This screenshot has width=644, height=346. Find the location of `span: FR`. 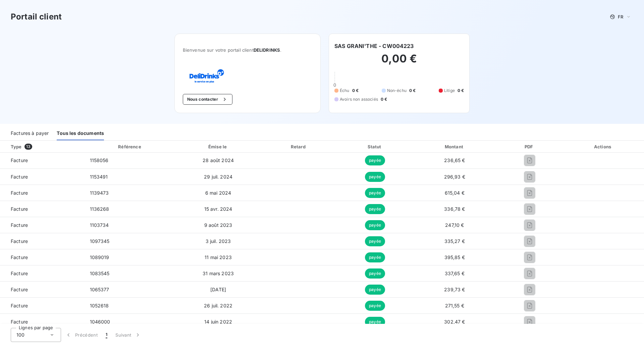

span: FR is located at coordinates (621, 17).